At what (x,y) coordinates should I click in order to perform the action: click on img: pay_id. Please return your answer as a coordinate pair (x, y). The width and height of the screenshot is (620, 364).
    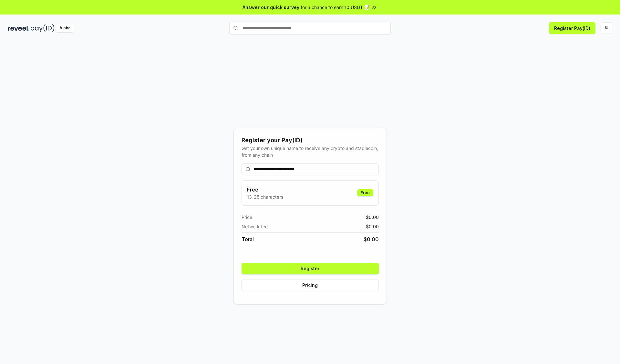
    Looking at the image, I should click on (43, 28).